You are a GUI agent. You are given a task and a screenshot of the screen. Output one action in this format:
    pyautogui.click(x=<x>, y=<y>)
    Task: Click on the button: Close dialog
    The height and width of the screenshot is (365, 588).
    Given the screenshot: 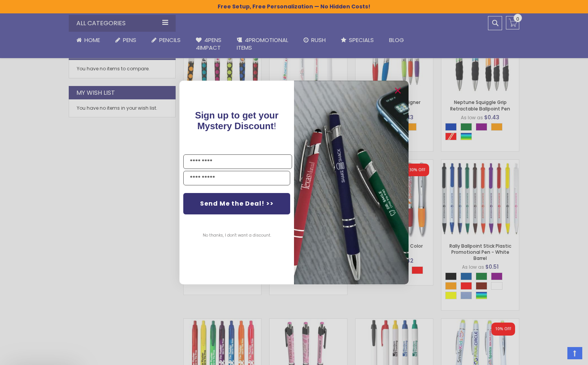 What is the action you would take?
    pyautogui.click(x=398, y=91)
    